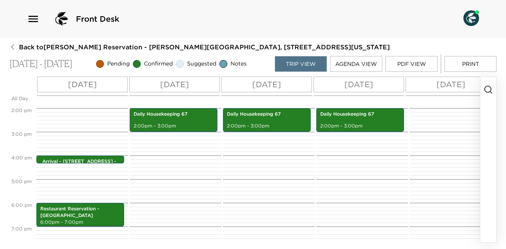 The height and width of the screenshot is (249, 506). I want to click on span: Pending, so click(118, 64).